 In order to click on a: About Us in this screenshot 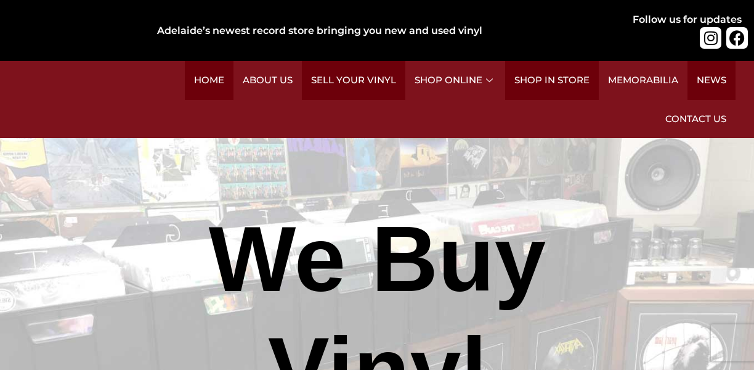, I will do `click(267, 80)`.